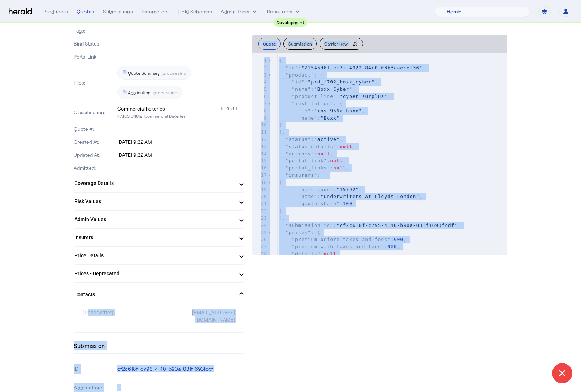 This screenshot has width=581, height=392. Describe the element at coordinates (155, 11) in the screenshot. I see `div: Parameters` at that location.